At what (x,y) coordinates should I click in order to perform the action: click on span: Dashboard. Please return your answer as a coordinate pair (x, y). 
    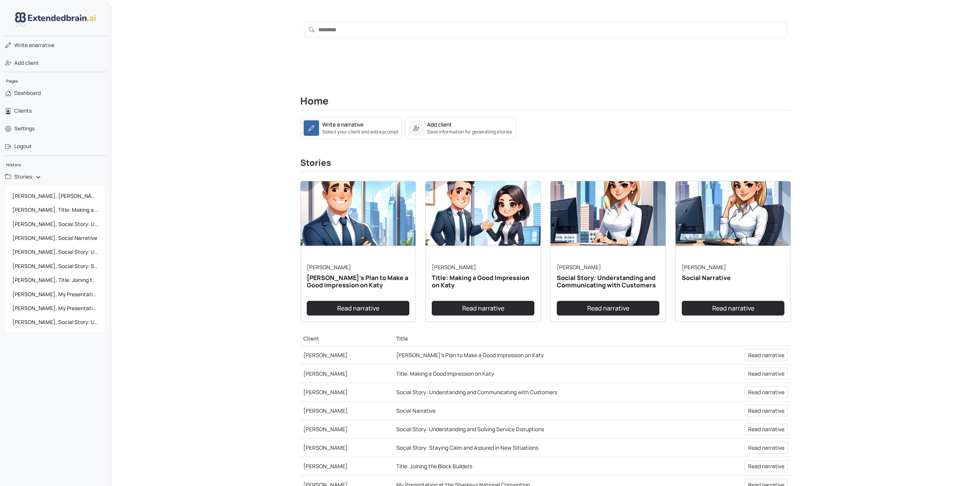
    Looking at the image, I should click on (27, 93).